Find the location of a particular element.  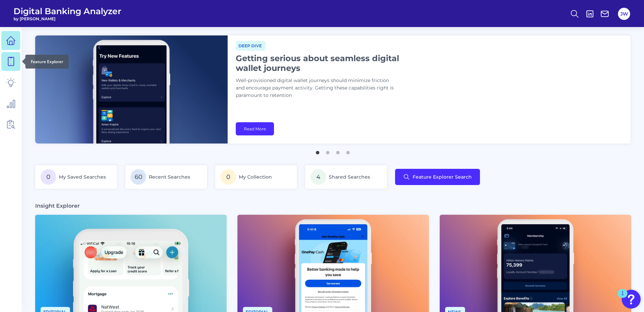

span: Digital Banking Analyzer is located at coordinates (67, 11).